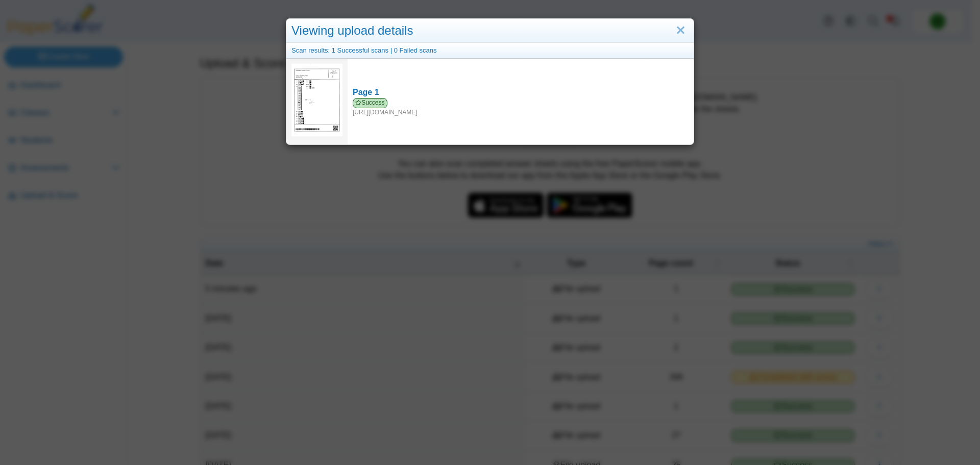  What do you see at coordinates (490, 31) in the screenshot?
I see `div: Viewing upload details` at bounding box center [490, 31].